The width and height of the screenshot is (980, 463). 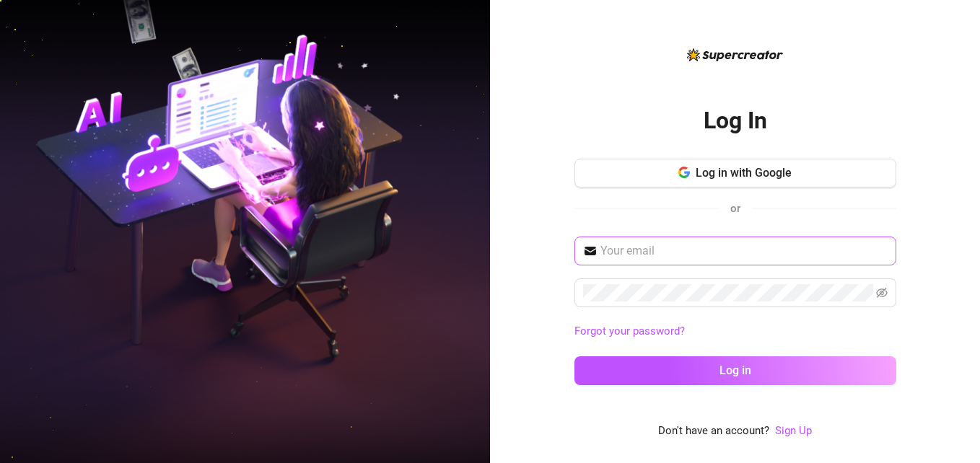 What do you see at coordinates (735, 370) in the screenshot?
I see `span: Log in` at bounding box center [735, 370].